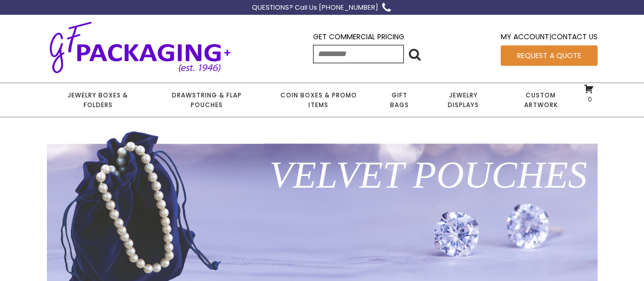 The width and height of the screenshot is (644, 281). What do you see at coordinates (140, 47) in the screenshot?
I see `img: GF Packaging + - Established 1946` at bounding box center [140, 47].